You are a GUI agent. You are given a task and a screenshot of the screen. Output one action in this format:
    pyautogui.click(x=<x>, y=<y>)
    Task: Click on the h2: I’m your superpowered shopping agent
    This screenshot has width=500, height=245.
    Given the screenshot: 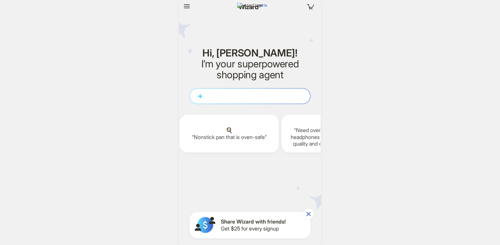 What is the action you would take?
    pyautogui.click(x=250, y=69)
    